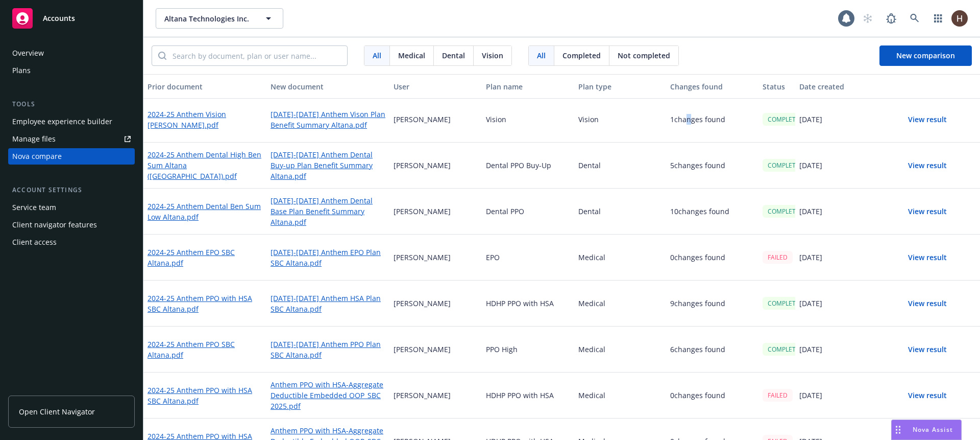  I want to click on a: Employee experience builder, so click(71, 122).